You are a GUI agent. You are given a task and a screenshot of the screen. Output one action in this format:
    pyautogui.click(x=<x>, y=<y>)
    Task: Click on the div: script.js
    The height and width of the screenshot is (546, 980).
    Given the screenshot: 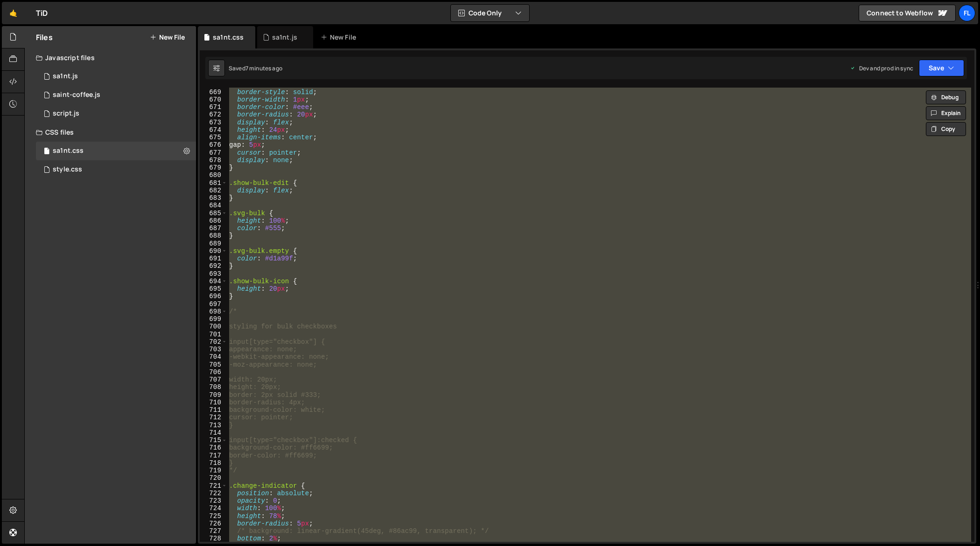 What is the action you would take?
    pyautogui.click(x=66, y=114)
    